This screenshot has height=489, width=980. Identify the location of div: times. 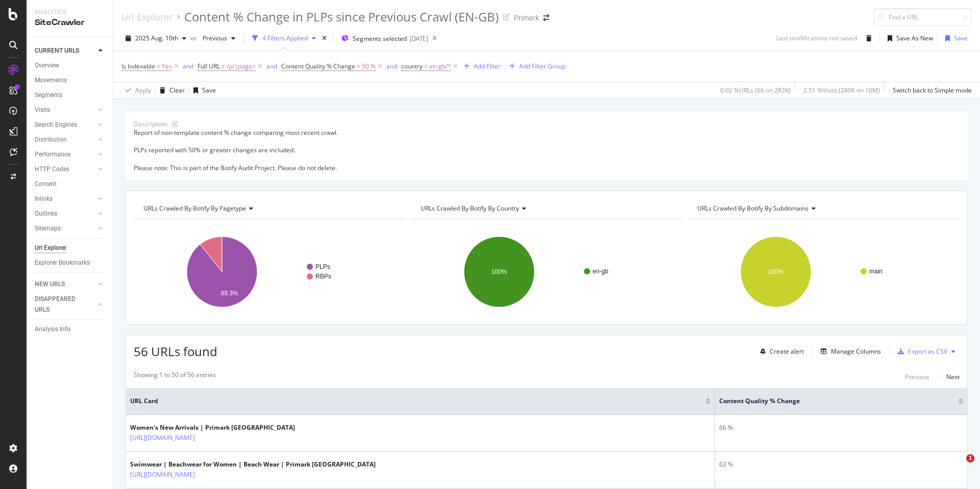
(324, 38).